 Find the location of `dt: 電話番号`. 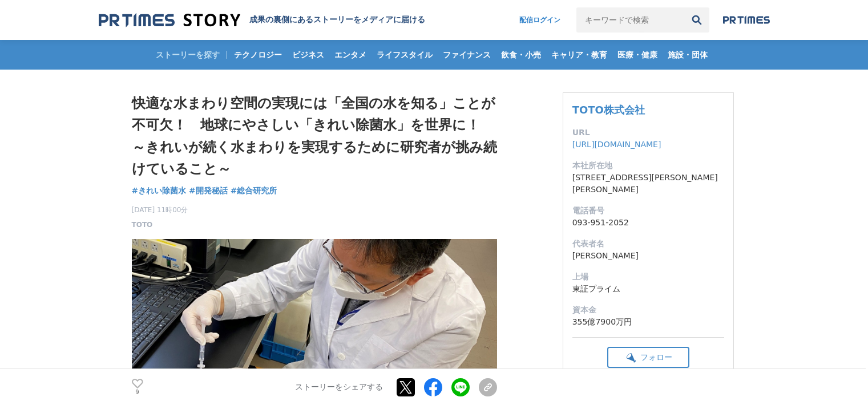

dt: 電話番号 is located at coordinates (648, 211).